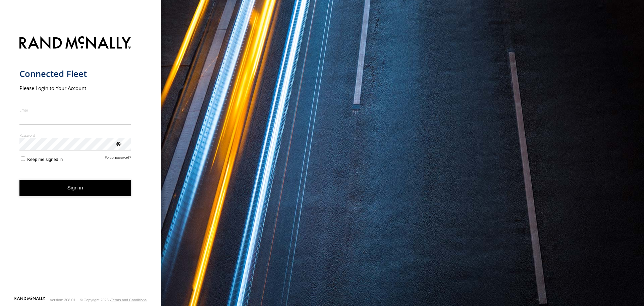 Image resolution: width=644 pixels, height=306 pixels. What do you see at coordinates (75, 43) in the screenshot?
I see `img: Rand McNally` at bounding box center [75, 43].